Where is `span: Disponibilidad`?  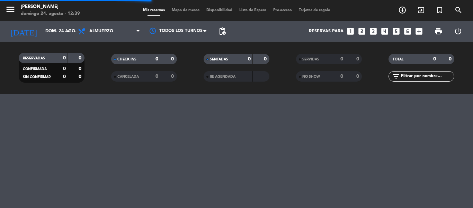
span: Disponibilidad is located at coordinates (219, 10).